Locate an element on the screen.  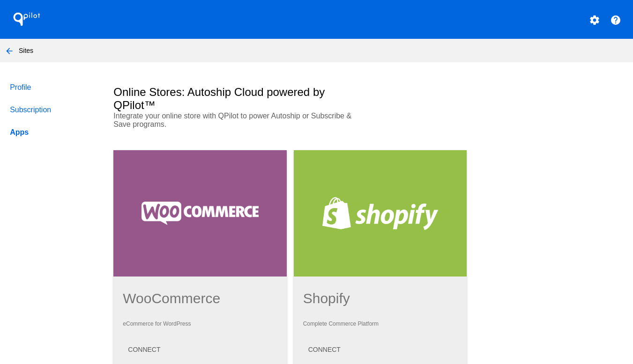
a: Profile is located at coordinates (53, 88).